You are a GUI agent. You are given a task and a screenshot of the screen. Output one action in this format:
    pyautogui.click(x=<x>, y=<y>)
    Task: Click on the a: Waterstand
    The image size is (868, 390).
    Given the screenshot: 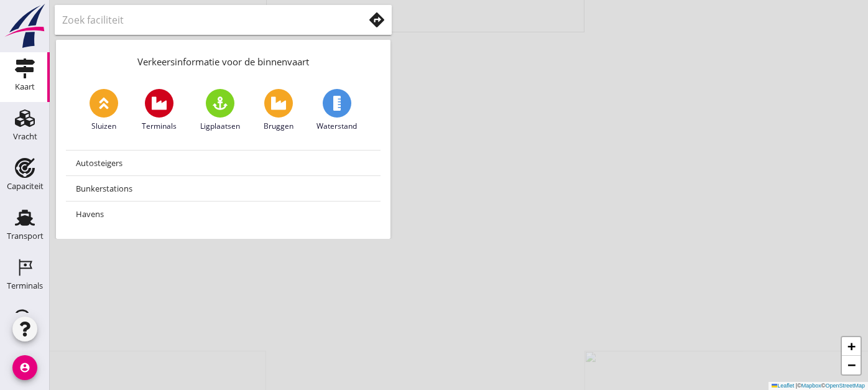 What is the action you would take?
    pyautogui.click(x=336, y=110)
    